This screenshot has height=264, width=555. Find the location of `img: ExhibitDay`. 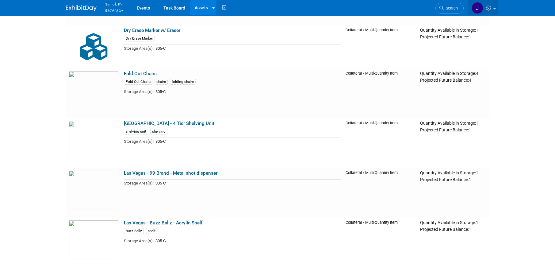

img: ExhibitDay is located at coordinates (81, 8).